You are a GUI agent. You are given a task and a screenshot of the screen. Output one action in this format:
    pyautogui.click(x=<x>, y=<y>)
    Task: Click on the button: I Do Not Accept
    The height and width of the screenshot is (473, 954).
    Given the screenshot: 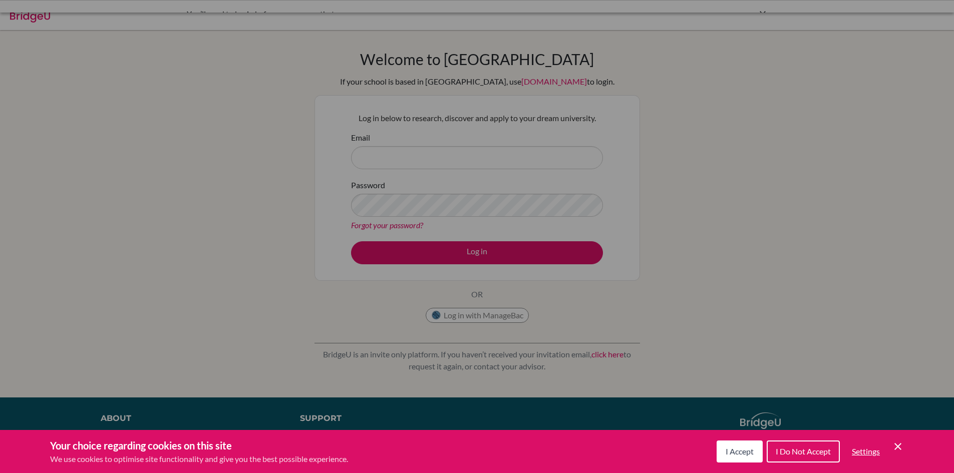 What is the action you would take?
    pyautogui.click(x=803, y=452)
    